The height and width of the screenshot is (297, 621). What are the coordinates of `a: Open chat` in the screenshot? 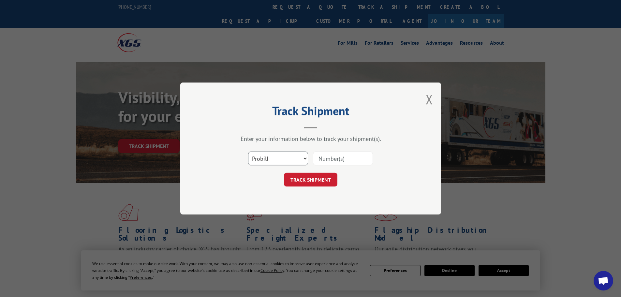 It's located at (603, 281).